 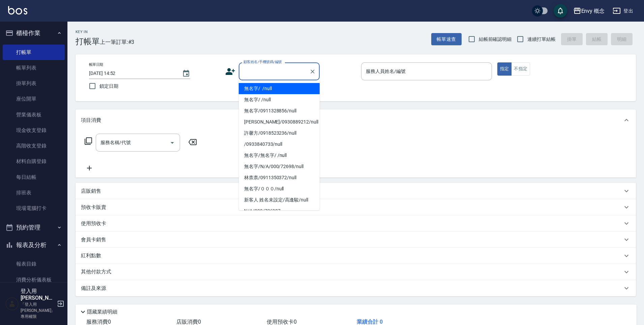 What do you see at coordinates (34, 161) in the screenshot?
I see `a: 材料自購登錄` at bounding box center [34, 161].